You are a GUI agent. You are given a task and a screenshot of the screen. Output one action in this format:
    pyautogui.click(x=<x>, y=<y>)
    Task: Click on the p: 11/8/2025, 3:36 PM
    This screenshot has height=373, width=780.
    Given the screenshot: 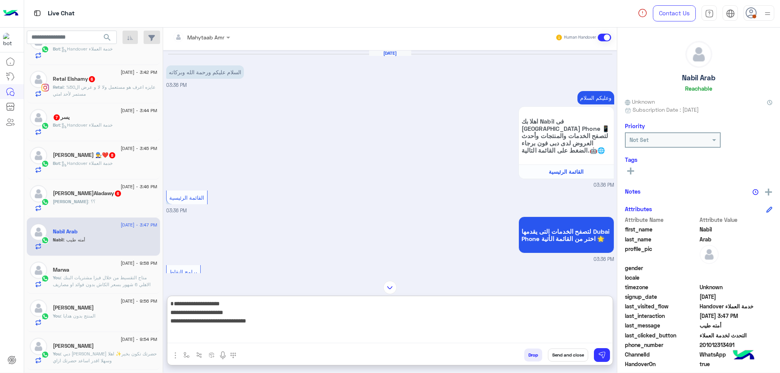 What is the action you would take?
    pyautogui.click(x=595, y=98)
    